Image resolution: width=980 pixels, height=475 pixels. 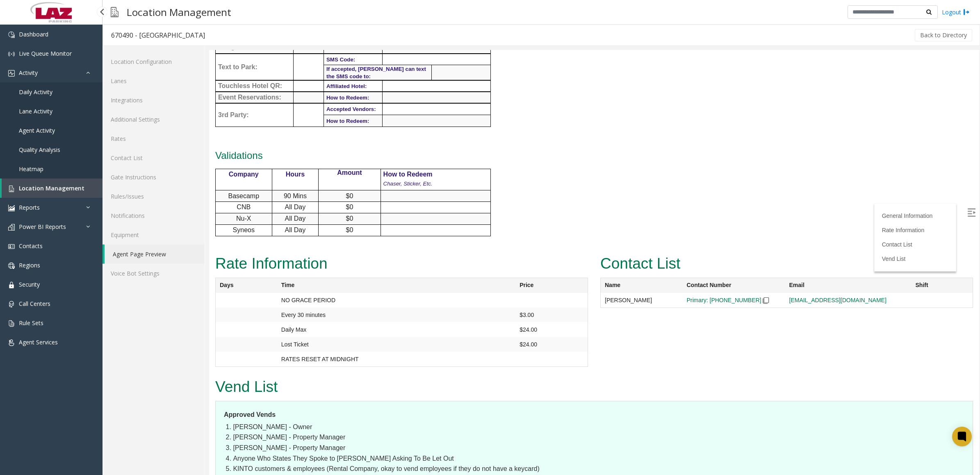 What do you see at coordinates (41, 36) in the screenshot?
I see `span: Touchless Hotel QR:` at bounding box center [41, 36].